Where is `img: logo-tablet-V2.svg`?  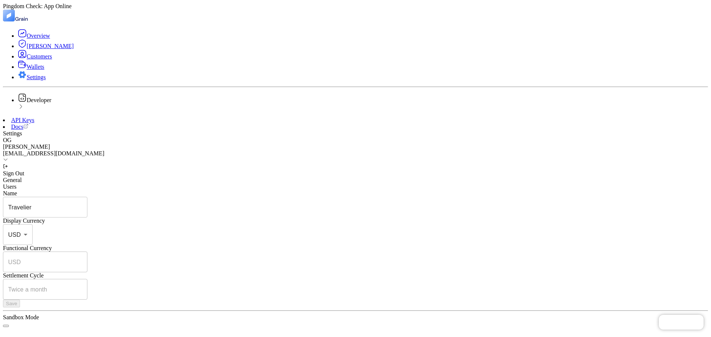 img: logo-tablet-V2.svg is located at coordinates (9, 16).